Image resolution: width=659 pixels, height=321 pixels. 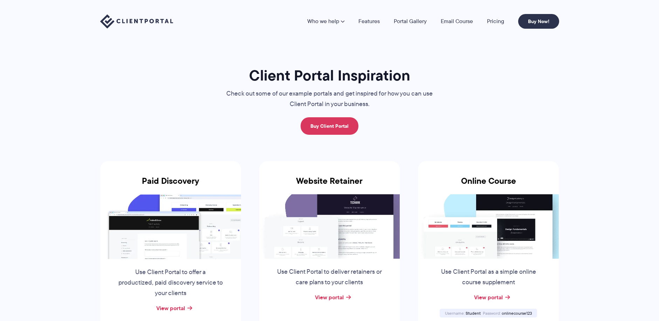 I want to click on p: Check out some of our example portals and get inspired for how you can use Client Portal in your ..., so click(x=330, y=99).